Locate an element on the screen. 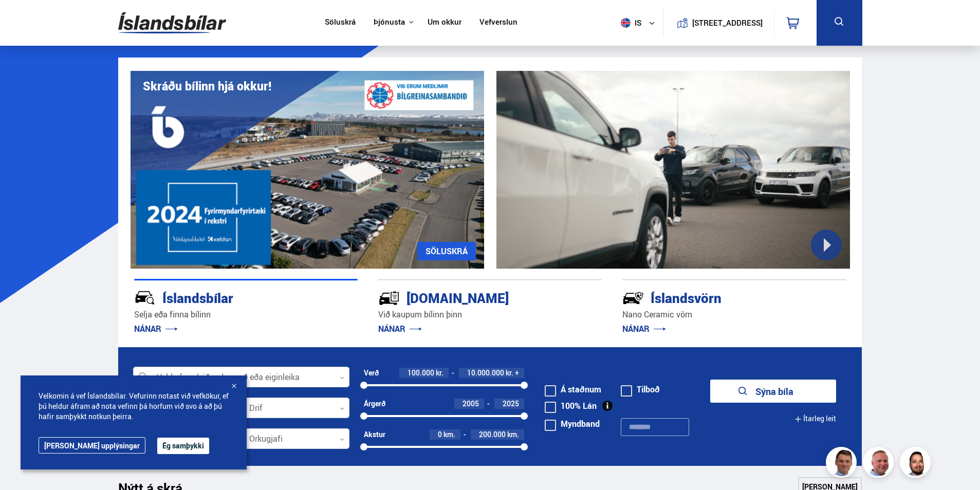  img: svg+xml;base64,PHN2ZyB4bWxucz0iaHR0cDovL3d3dy53My5vcmcvMjAwMC9zdmciIHdpZHRoPSI1MTIiIGhlaWdodD0iNT... is located at coordinates (625, 22).